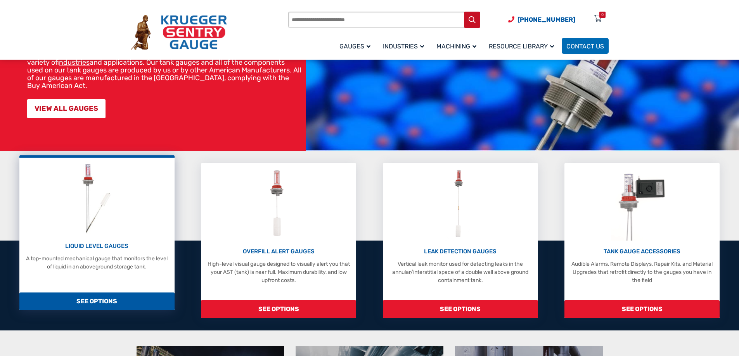  I want to click on p: LEAK DETECTION GAUGES, so click(460, 252).